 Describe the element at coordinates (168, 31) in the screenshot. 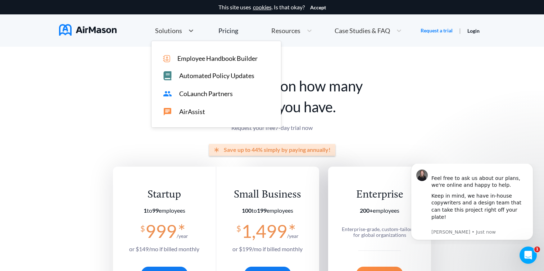

I see `span: Solutions` at that location.